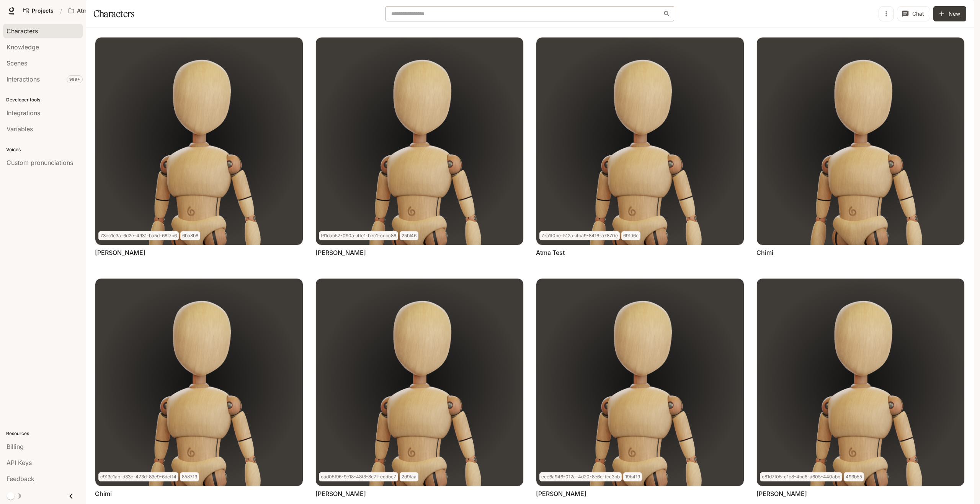  I want to click on img: Abraham Lincoln, so click(199, 141).